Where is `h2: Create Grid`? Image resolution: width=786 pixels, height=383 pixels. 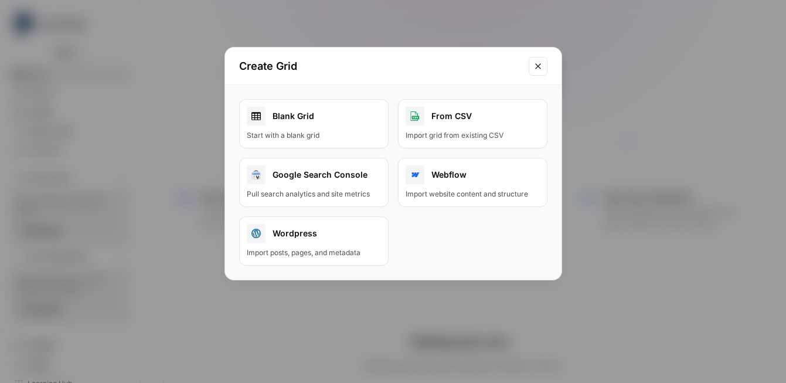
h2: Create Grid is located at coordinates (380, 66).